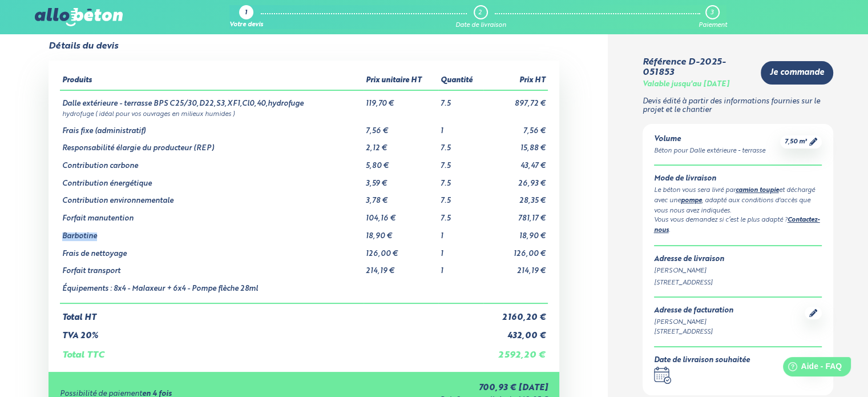 The image size is (868, 397). Describe the element at coordinates (709, 139) in the screenshot. I see `div: Volume` at that location.